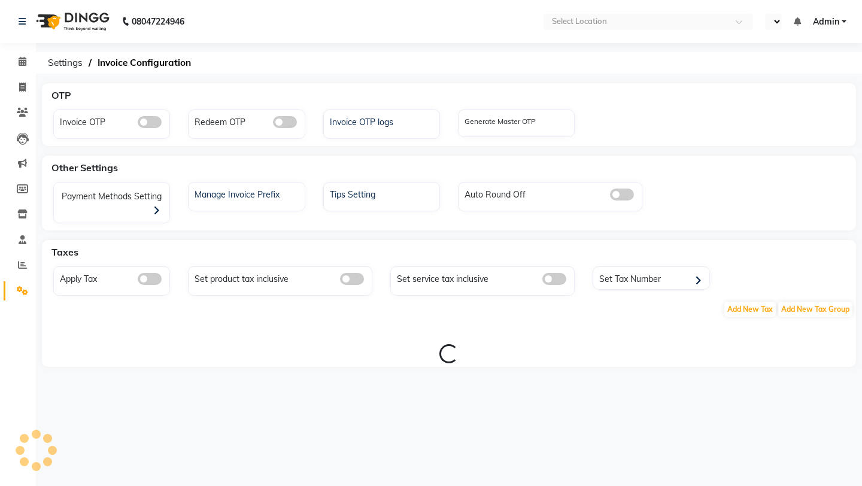 Image resolution: width=862 pixels, height=486 pixels. What do you see at coordinates (383, 193) in the screenshot?
I see `div: Tips Setting` at bounding box center [383, 193].